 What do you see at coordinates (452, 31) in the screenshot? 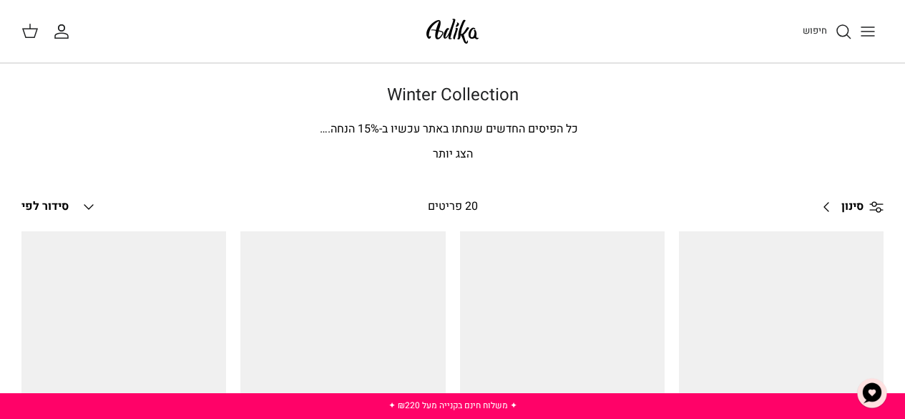
I see `a: Adika IL` at bounding box center [452, 31].